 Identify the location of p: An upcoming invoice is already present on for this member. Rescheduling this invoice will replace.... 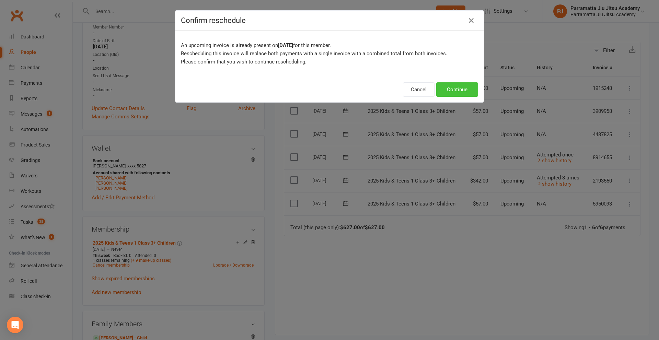
(329, 54).